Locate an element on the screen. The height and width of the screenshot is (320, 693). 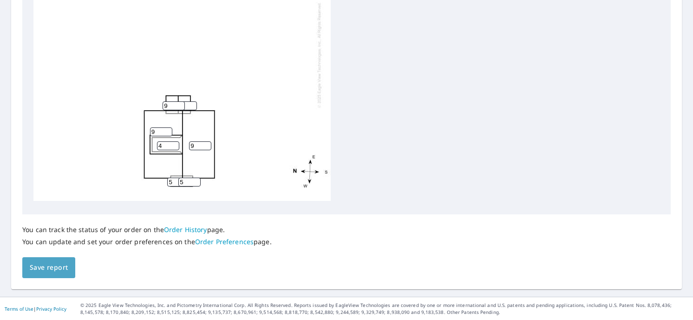
span: Save report is located at coordinates (49, 267).